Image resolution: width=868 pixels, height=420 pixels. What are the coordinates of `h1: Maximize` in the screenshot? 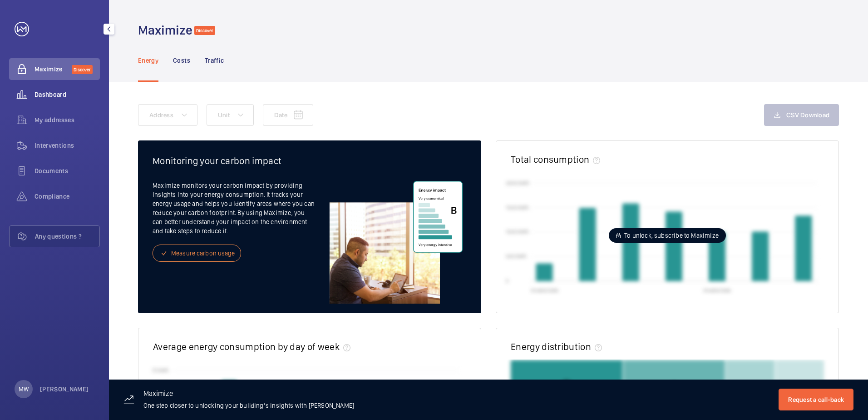 It's located at (165, 30).